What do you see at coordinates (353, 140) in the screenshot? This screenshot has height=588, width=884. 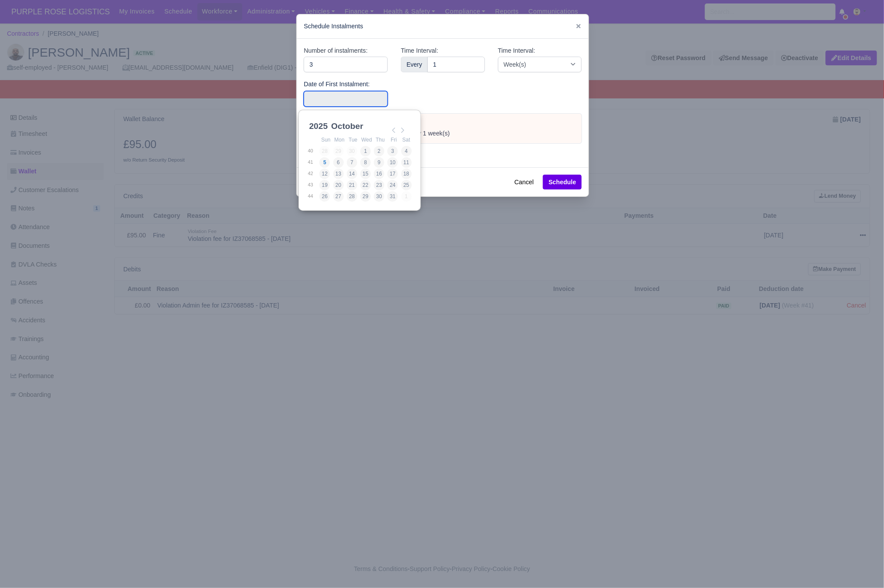 I see `abbr: Tuesday` at bounding box center [353, 140].